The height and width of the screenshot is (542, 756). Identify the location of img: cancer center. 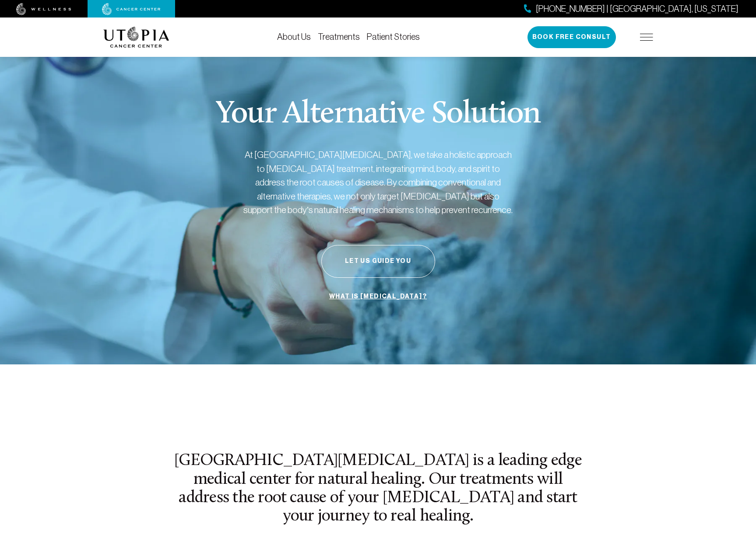
(131, 10).